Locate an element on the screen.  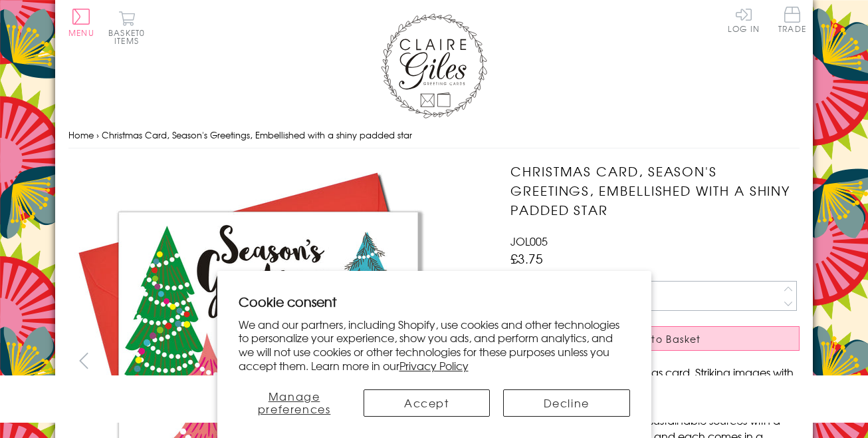
a: Home is located at coordinates (81, 134).